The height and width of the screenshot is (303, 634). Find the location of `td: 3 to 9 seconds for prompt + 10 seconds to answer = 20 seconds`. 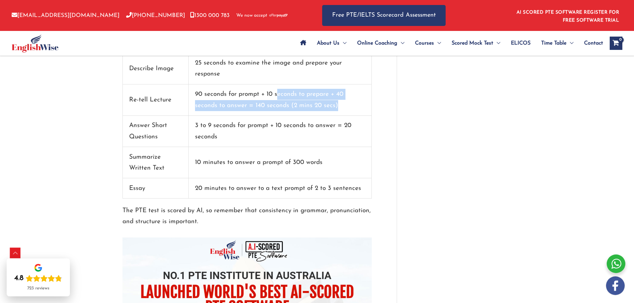

td: 3 to 9 seconds for prompt + 10 seconds to answer = 20 seconds is located at coordinates (280, 131).